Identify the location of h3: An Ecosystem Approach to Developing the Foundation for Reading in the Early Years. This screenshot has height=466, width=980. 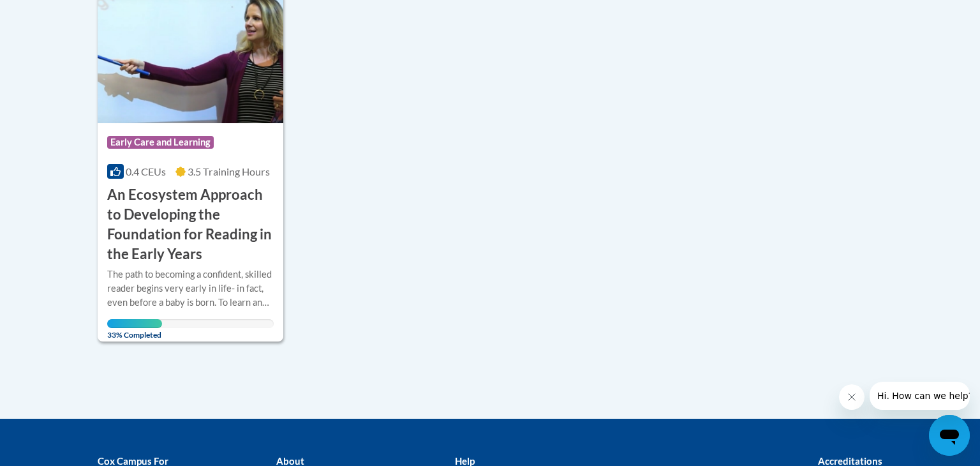
(190, 224).